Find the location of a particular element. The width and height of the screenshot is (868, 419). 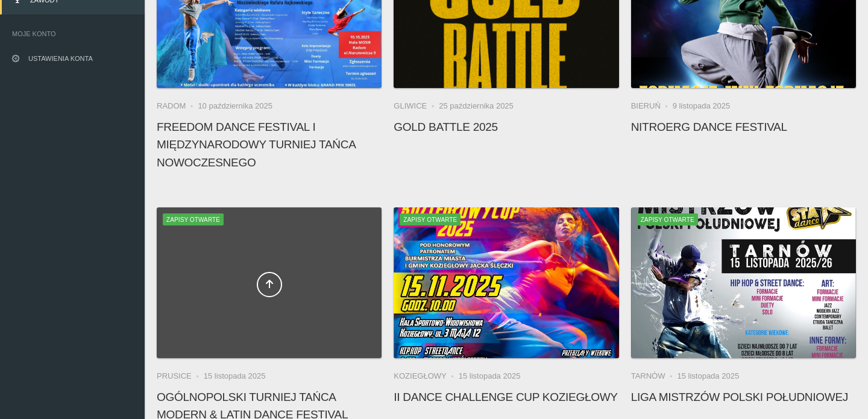

li: Radom is located at coordinates (177, 106).